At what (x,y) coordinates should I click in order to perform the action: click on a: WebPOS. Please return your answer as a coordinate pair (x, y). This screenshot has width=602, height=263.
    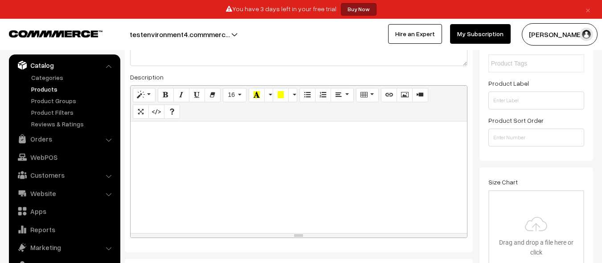
    Looking at the image, I should click on (64, 157).